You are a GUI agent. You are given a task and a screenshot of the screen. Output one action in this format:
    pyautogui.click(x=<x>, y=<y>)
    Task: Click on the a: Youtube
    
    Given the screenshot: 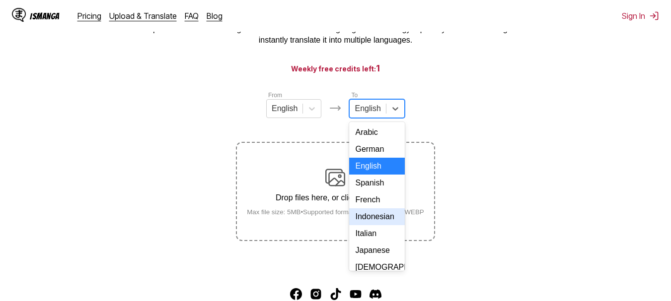 What is the action you would take?
    pyautogui.click(x=356, y=294)
    